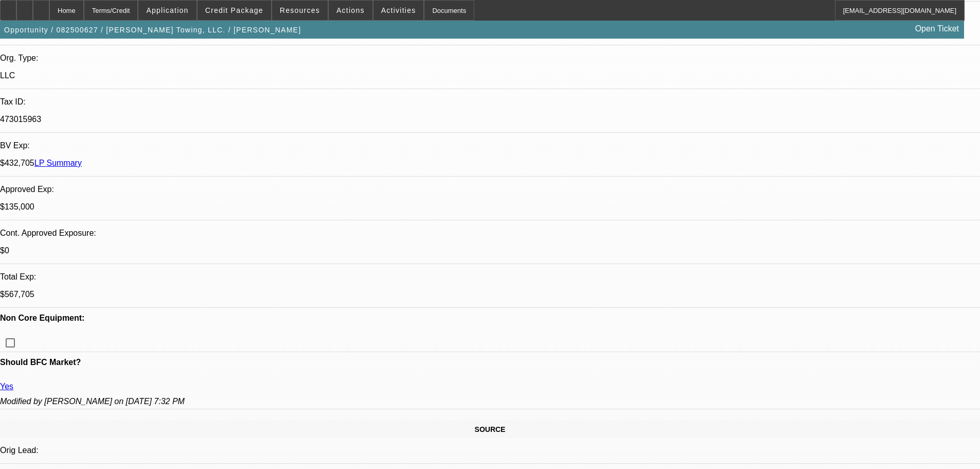 The height and width of the screenshot is (469, 980). Describe the element at coordinates (234, 10) in the screenshot. I see `button: Credit Package` at that location.